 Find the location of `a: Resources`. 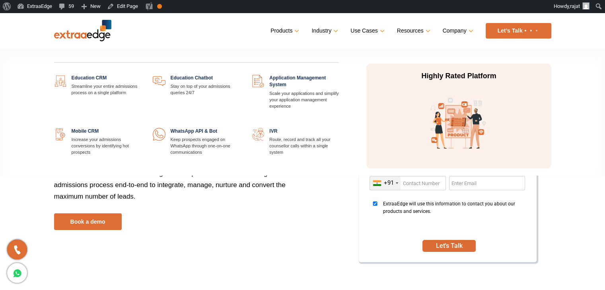

a: Resources is located at coordinates (413, 31).